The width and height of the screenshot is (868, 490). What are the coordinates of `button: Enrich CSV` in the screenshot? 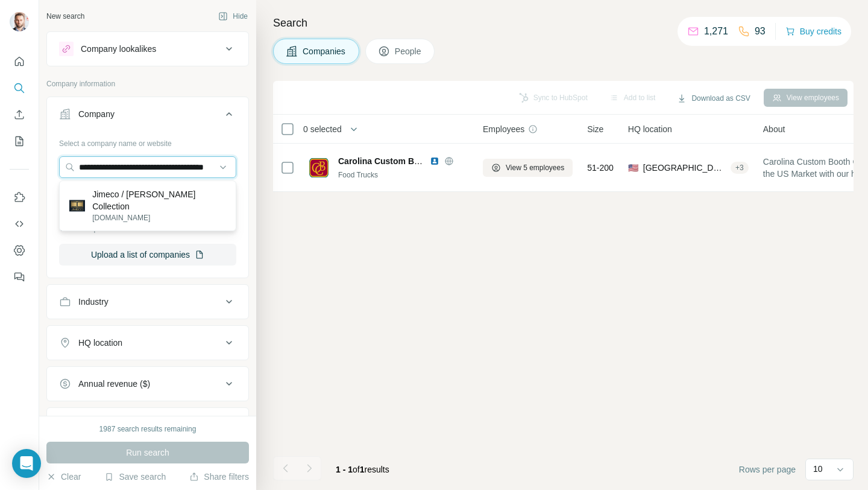 It's located at (20, 114).